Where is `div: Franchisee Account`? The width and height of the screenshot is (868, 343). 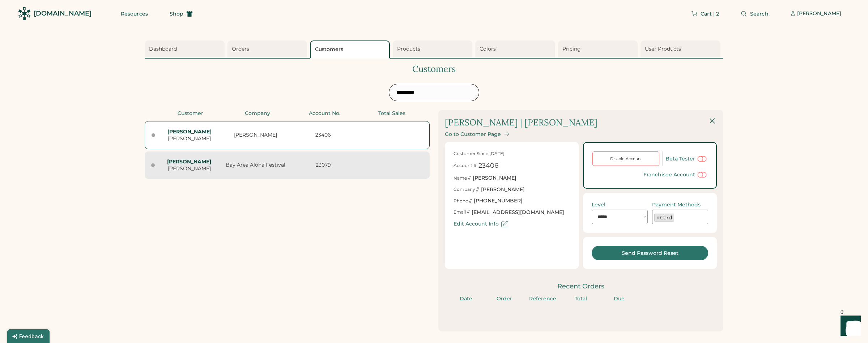 div: Franchisee Account is located at coordinates (669, 175).